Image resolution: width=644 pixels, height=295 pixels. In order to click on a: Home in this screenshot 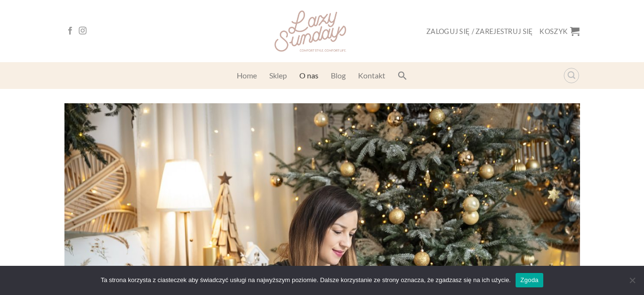, I will do `click(247, 76)`.